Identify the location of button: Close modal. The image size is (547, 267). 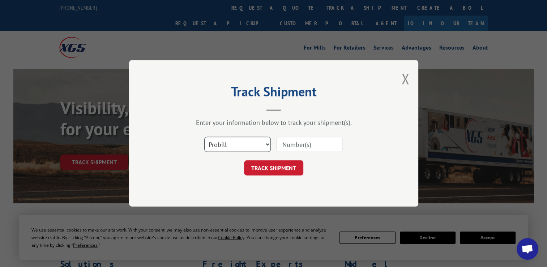
(405, 78).